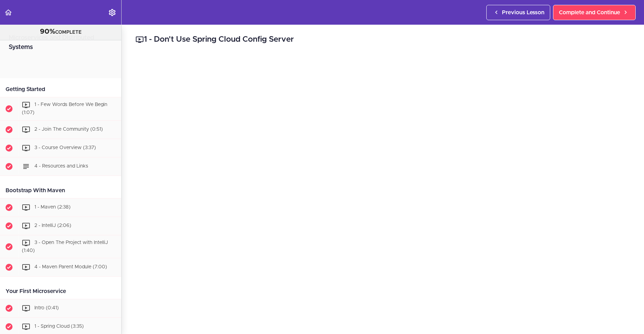 The image size is (644, 334). I want to click on h2: 1 - Don't Use Spring Cloud Config Server, so click(383, 40).